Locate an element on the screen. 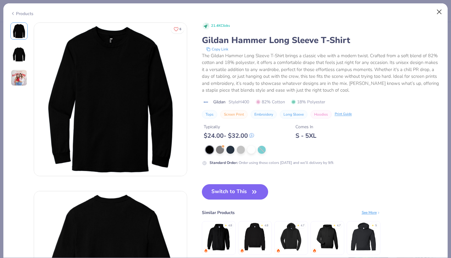  div: Print Guide is located at coordinates (344, 114).